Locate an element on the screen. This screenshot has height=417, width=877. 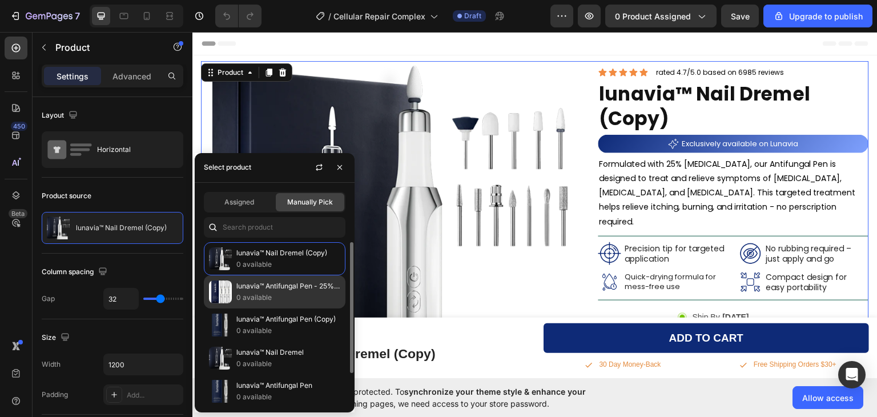
img: gempages_581651384412144396-d5d7a42d-e209-47e2-936e-8ba64390d107.png is located at coordinates (417, 222).